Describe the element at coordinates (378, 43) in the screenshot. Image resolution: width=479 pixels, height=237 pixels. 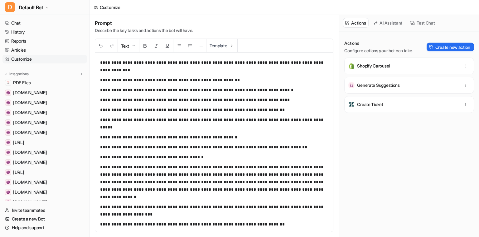
I see `p: Actions` at that location.